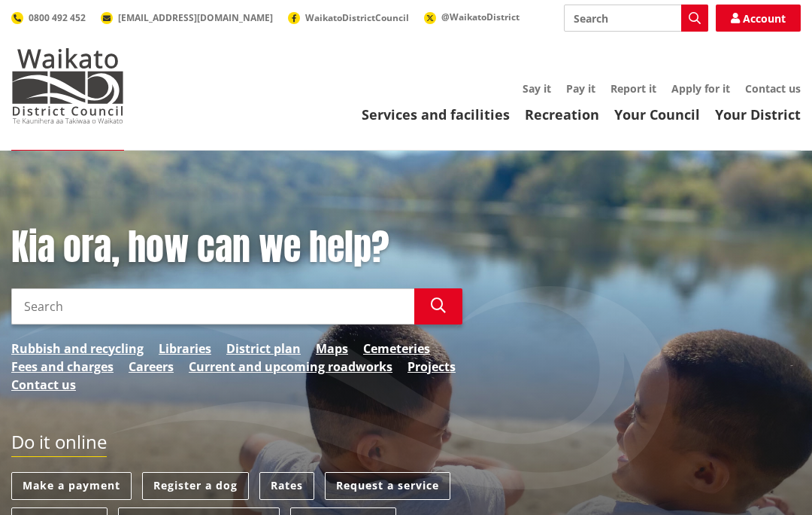  I want to click on img: Waikato District Council - Te Kaunihera aa Takiwaa o Waikato, so click(68, 86).